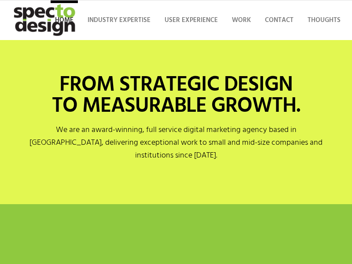 Image resolution: width=352 pixels, height=264 pixels. Describe the element at coordinates (64, 20) in the screenshot. I see `span: Home` at that location.